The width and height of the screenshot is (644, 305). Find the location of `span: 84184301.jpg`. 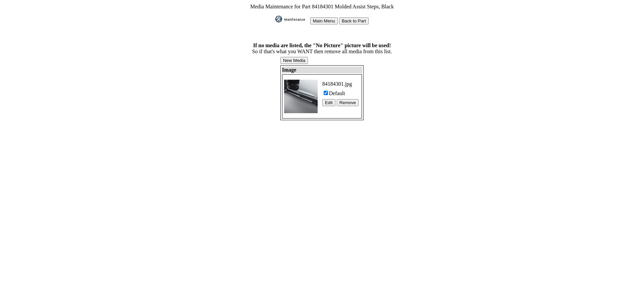

span: 84184301.jpg is located at coordinates (337, 83).